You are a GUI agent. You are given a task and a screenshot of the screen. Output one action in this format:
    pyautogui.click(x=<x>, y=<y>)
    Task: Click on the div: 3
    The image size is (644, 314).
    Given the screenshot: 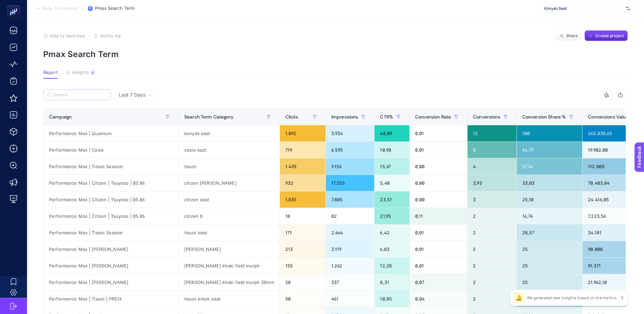 What is the action you would take?
    pyautogui.click(x=491, y=199)
    